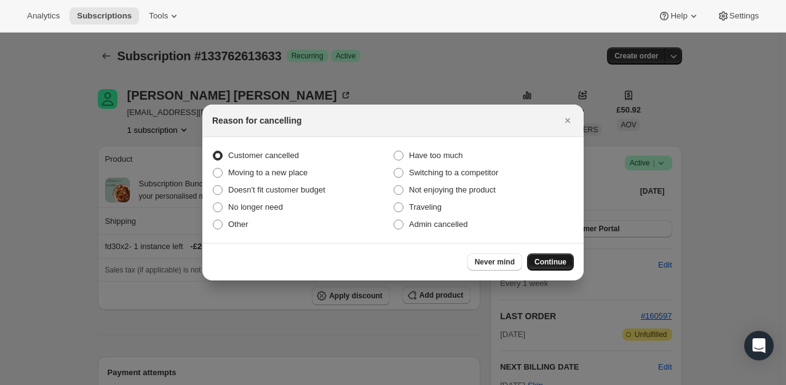 Image resolution: width=786 pixels, height=385 pixels. What do you see at coordinates (164, 16) in the screenshot?
I see `button: Tools` at bounding box center [164, 16].